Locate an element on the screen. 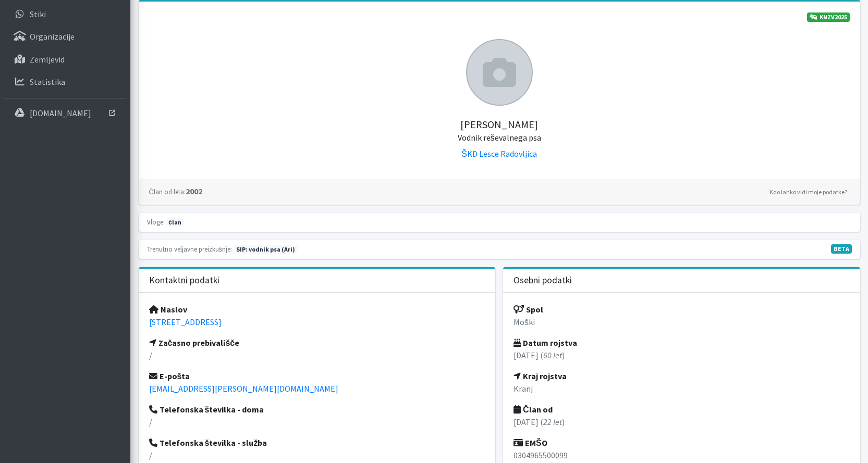 The height and width of the screenshot is (463, 868). a: Zemljevid is located at coordinates (66, 59).